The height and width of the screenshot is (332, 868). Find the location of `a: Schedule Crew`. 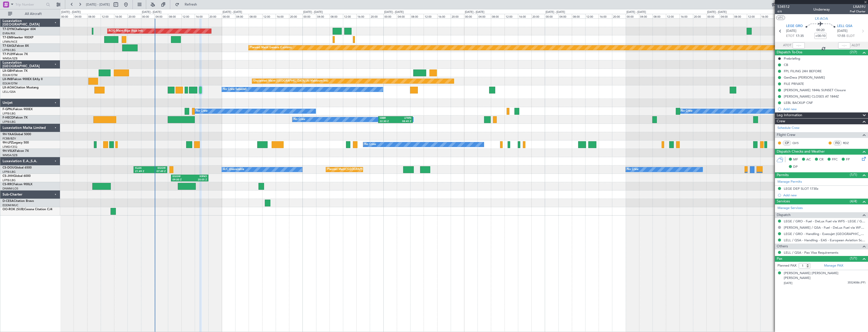

a: Schedule Crew is located at coordinates (788, 128).